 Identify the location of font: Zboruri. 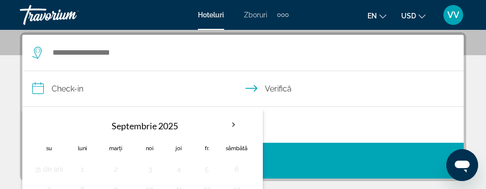
(256, 15).